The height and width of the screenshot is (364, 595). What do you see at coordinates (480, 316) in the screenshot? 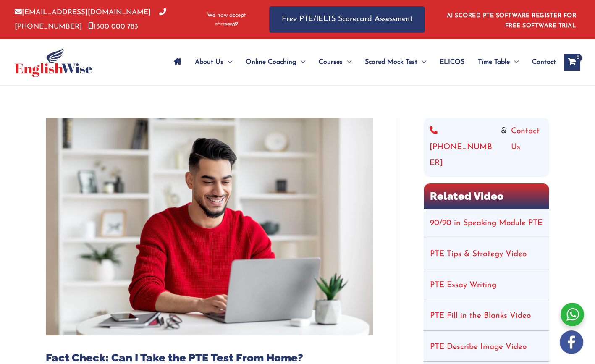
I see `a: PTE Fill in the Blanks Video` at bounding box center [480, 316].